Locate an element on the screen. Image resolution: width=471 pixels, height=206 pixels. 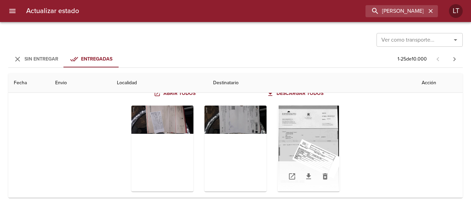
span: Entregadas is located at coordinates (97, 59).